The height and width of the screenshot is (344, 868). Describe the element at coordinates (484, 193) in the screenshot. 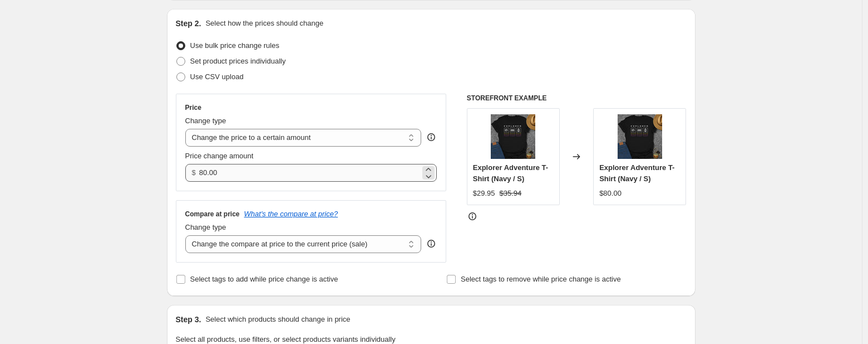

I see `div: $29.95` at that location.